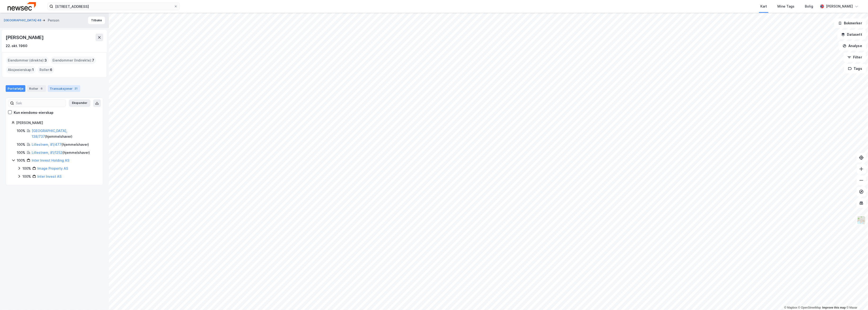 The width and height of the screenshot is (868, 310). Describe the element at coordinates (46, 70) in the screenshot. I see `div: Roller :` at that location.